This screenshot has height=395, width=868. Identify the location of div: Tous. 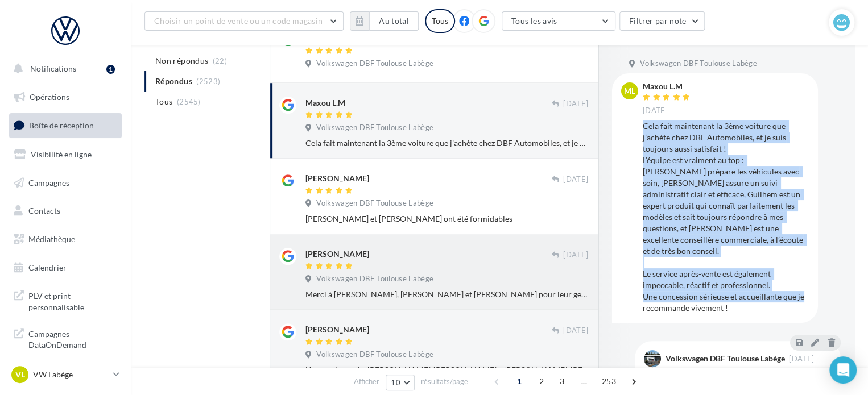
(440, 21).